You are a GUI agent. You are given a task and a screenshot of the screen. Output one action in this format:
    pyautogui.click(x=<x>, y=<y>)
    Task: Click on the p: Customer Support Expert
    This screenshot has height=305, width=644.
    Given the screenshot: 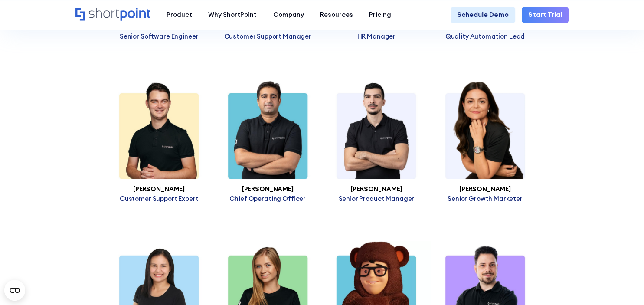 What is the action you would take?
    pyautogui.click(x=159, y=198)
    